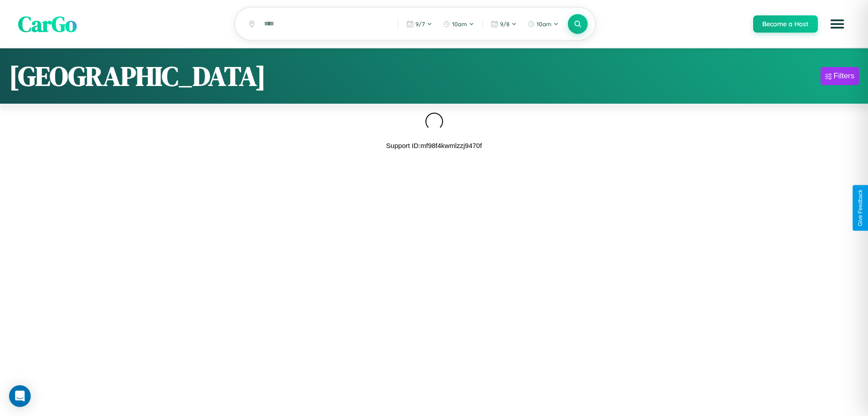 This screenshot has width=868, height=416. What do you see at coordinates (504, 24) in the screenshot?
I see `span: 9 / 8` at bounding box center [504, 24].